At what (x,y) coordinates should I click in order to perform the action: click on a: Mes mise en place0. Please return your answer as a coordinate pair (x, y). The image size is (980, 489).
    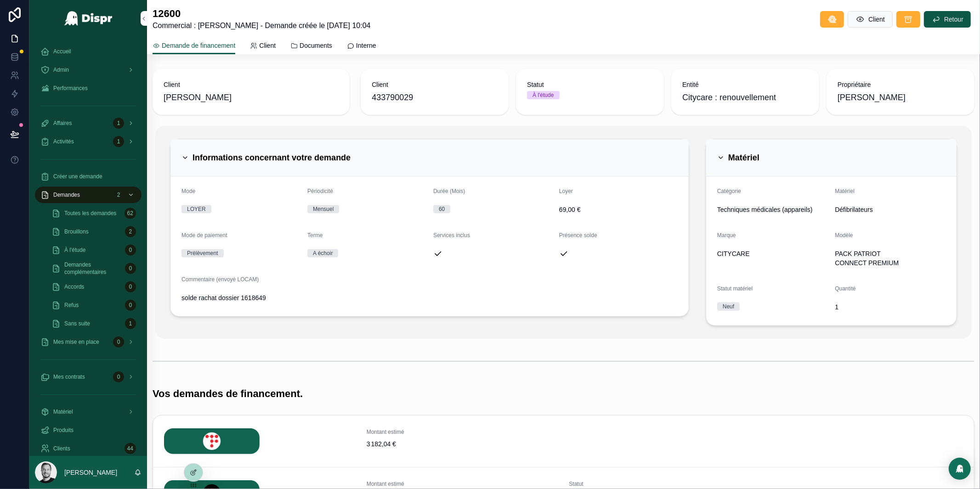
    Looking at the image, I should click on (88, 342).